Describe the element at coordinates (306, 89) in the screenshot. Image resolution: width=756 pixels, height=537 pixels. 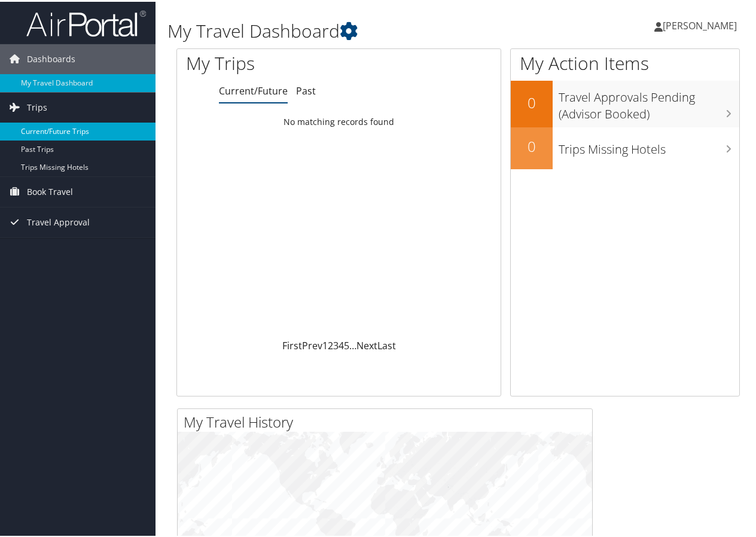
I see `a: Past` at that location.